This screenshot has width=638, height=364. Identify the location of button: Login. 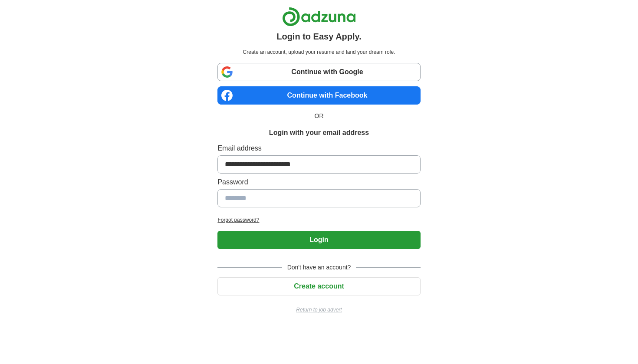
(318, 240).